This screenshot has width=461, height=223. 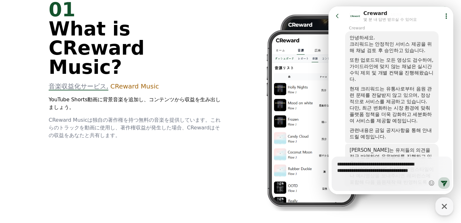 What do you see at coordinates (78, 86) in the screenshot?
I see `span: 音楽収益化サービス,` at bounding box center [78, 86].